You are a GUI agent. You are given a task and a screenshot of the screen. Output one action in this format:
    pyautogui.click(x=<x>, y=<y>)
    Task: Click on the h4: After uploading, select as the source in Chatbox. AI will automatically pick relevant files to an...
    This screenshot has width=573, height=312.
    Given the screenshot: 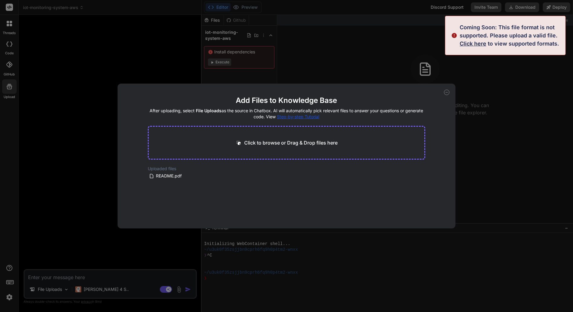 What is the action you would take?
    pyautogui.click(x=286, y=114)
    